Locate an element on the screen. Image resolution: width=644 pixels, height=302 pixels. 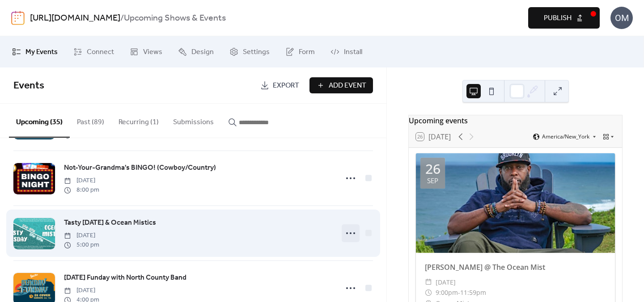
span: Install is located at coordinates (352, 52).